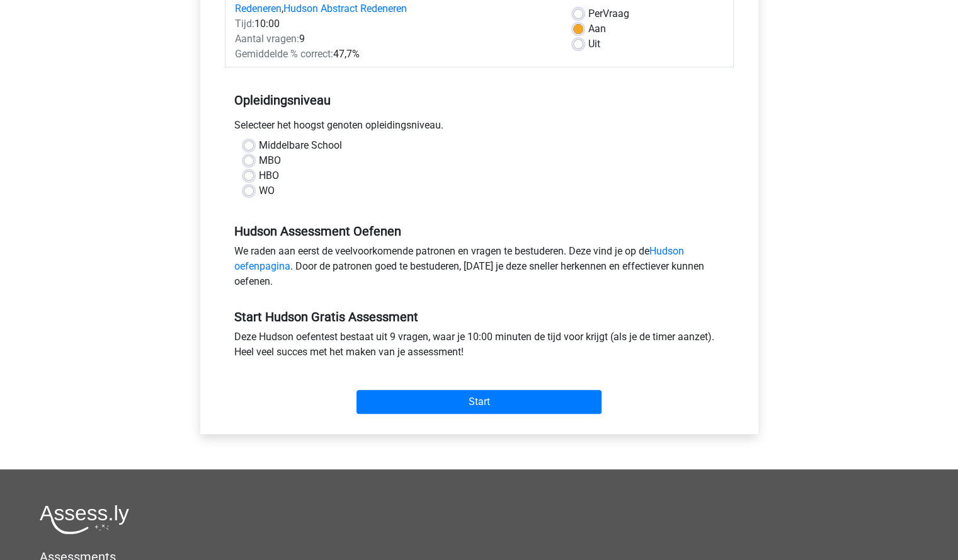 The width and height of the screenshot is (958, 560). What do you see at coordinates (395, 39) in the screenshot?
I see `div: 9` at bounding box center [395, 39].